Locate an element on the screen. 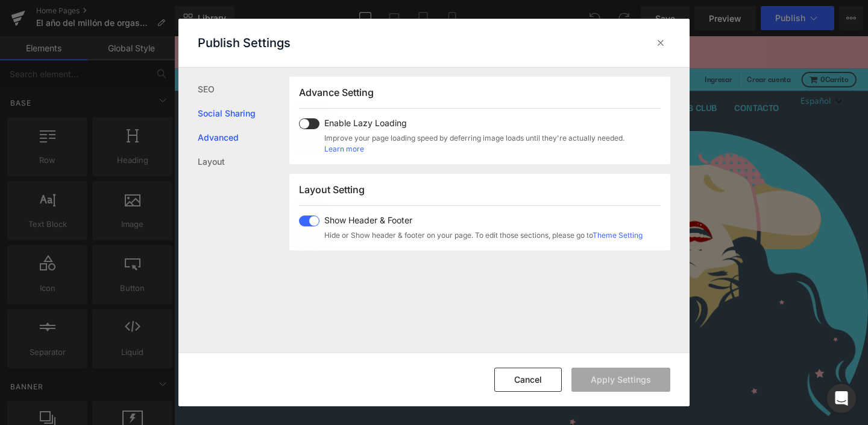 This screenshot has width=868, height=425. a: Advanced is located at coordinates (243, 138).